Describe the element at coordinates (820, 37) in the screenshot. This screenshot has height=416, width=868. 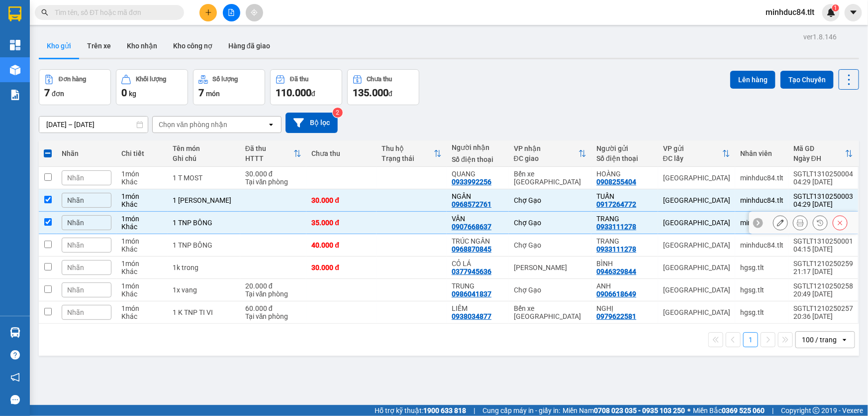
I see `div: ver 1.8.146` at that location.